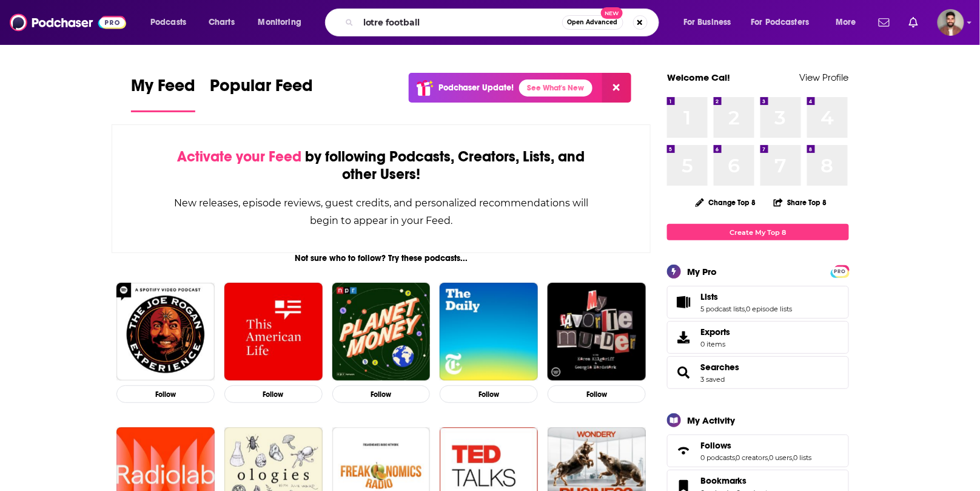 The width and height of the screenshot is (980, 491). Describe the element at coordinates (846, 23) in the screenshot. I see `span: More` at that location.